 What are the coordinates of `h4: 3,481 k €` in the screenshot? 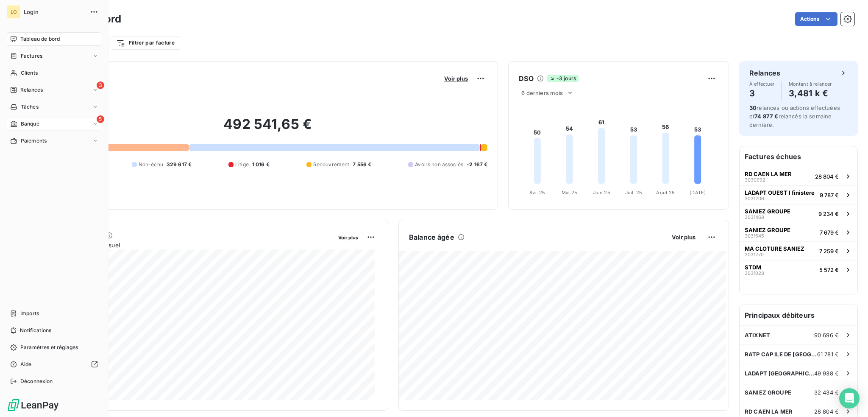 It's located at (810, 93).